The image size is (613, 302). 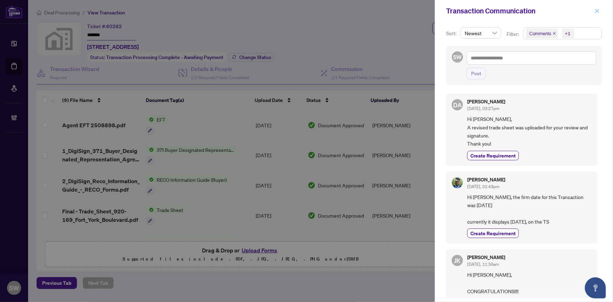 What do you see at coordinates (476, 73) in the screenshot?
I see `button: Post` at bounding box center [476, 73].